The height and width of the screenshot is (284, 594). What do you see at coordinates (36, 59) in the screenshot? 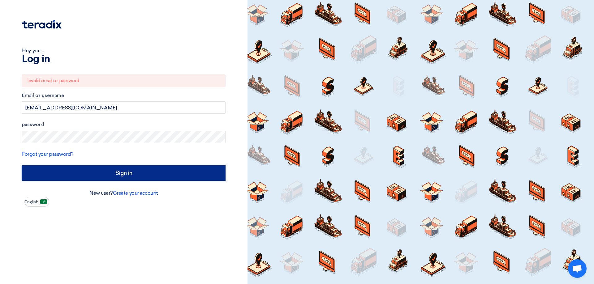
I see `font: Log in` at bounding box center [36, 59].